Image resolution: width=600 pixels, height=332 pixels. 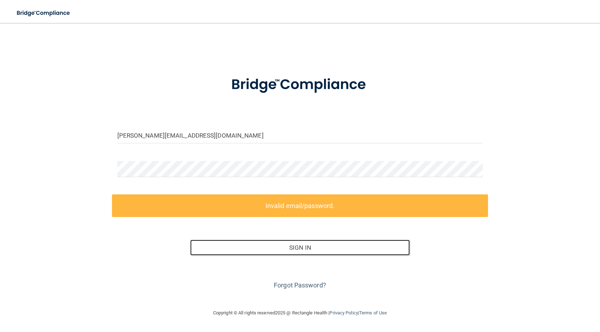 What do you see at coordinates (343, 312) in the screenshot?
I see `a: Privacy Policy` at bounding box center [343, 312].